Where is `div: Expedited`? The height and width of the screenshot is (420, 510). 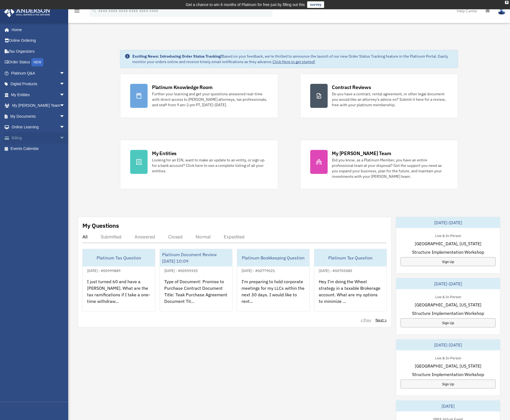
div: Expedited is located at coordinates (234, 237).